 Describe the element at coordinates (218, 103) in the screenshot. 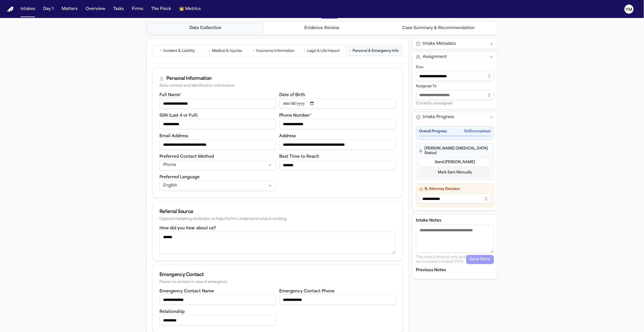

I see `input: Full name` at that location.